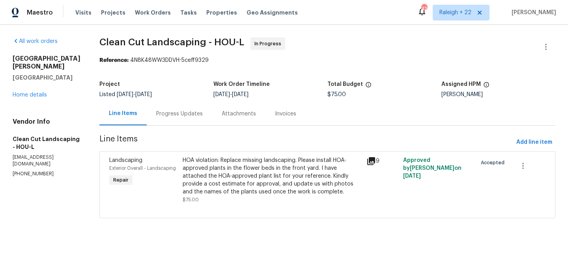 This screenshot has height=273, width=568. Describe the element at coordinates (345, 84) in the screenshot. I see `h5: Total Budget` at that location.